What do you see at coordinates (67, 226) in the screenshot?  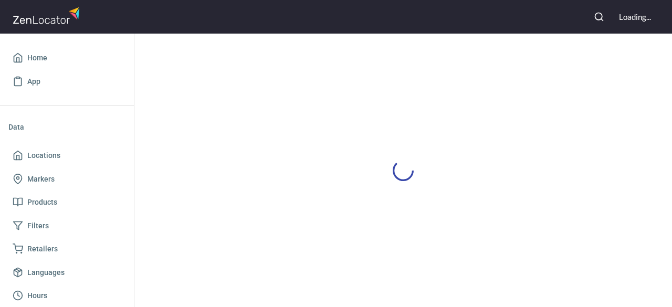 I see `a: Filters` at bounding box center [67, 226].